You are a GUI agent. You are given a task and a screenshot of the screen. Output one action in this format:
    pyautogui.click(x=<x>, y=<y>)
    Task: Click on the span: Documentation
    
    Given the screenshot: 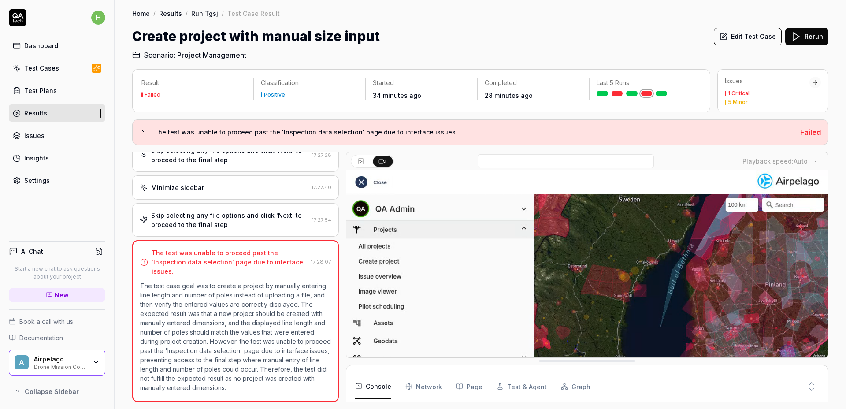 What is the action you would take?
    pyautogui.click(x=41, y=338)
    